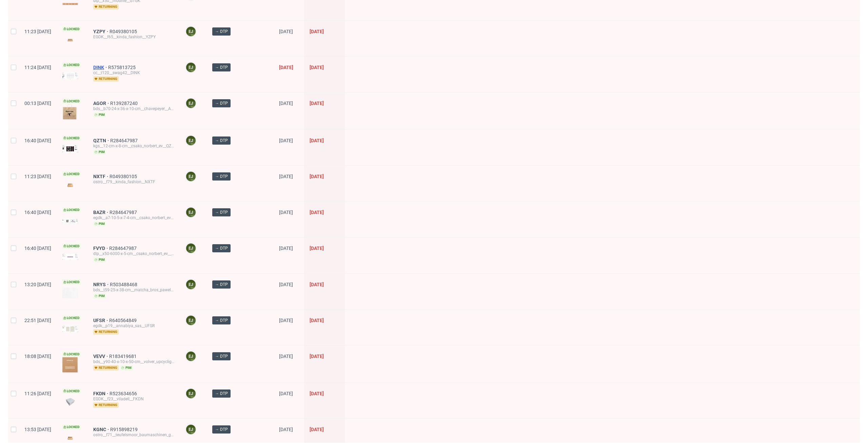 This screenshot has height=443, width=868. What do you see at coordinates (101, 429) in the screenshot?
I see `span: KGNC` at bounding box center [101, 429].